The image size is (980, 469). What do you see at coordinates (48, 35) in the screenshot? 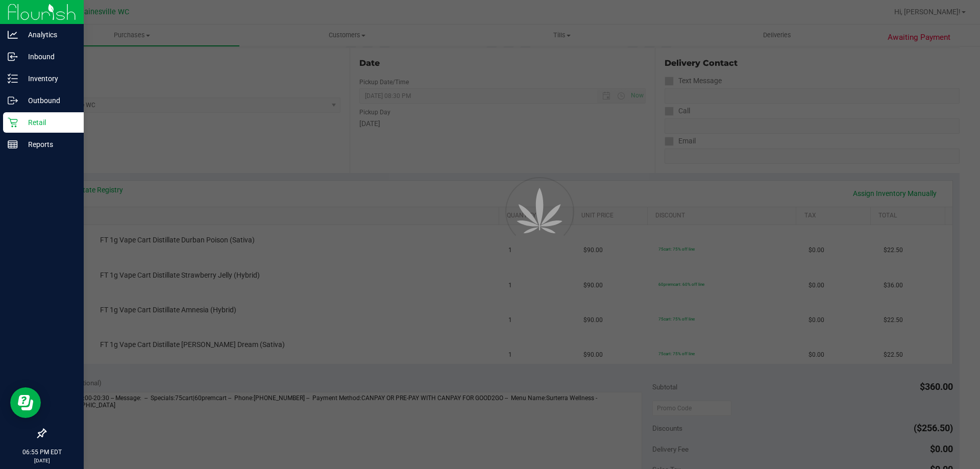
I see `p: Analytics` at bounding box center [48, 35].